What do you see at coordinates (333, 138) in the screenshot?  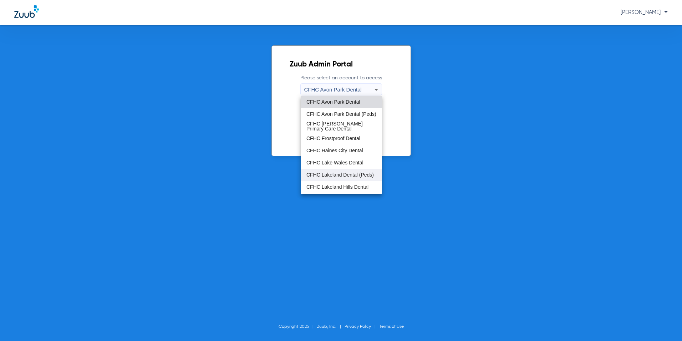 I see `span: CFHC Frostproof Dental` at bounding box center [333, 138].